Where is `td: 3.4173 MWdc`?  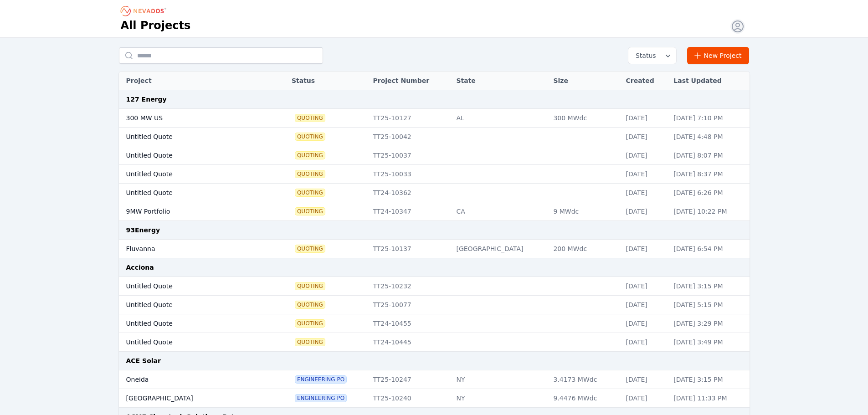 td: 3.4173 MWdc is located at coordinates (585, 379).